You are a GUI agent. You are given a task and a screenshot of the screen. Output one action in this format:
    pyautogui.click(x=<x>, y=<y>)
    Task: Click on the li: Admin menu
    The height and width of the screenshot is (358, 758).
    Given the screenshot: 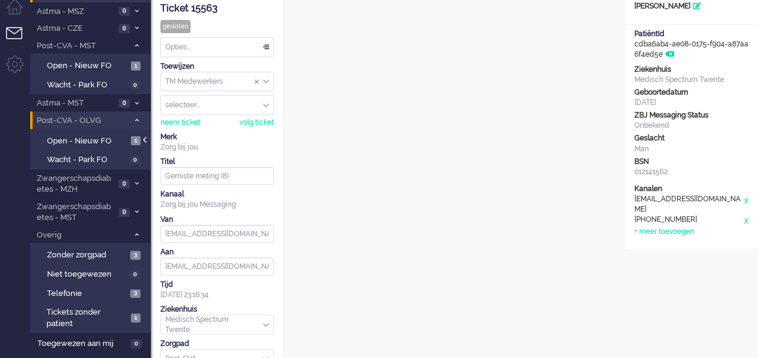 What is the action you would take?
    pyautogui.click(x=19, y=69)
    